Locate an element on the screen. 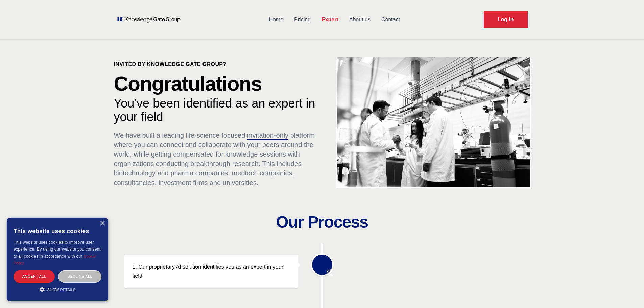 The height and width of the screenshot is (308, 644). span: This website uses cookies to improve user experience. By using our website you consent to all coo... is located at coordinates (57, 249).